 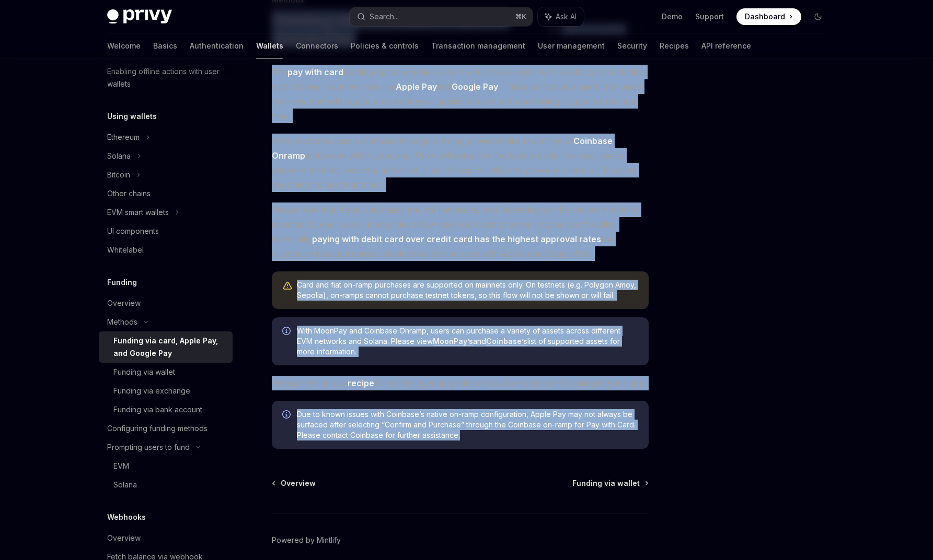 What do you see at coordinates (467, 425) in the screenshot?
I see `span: Due to known issues with Coinbase’s native on-ramp configuration, Apple Pay may not always be sur...` at bounding box center [467, 425].